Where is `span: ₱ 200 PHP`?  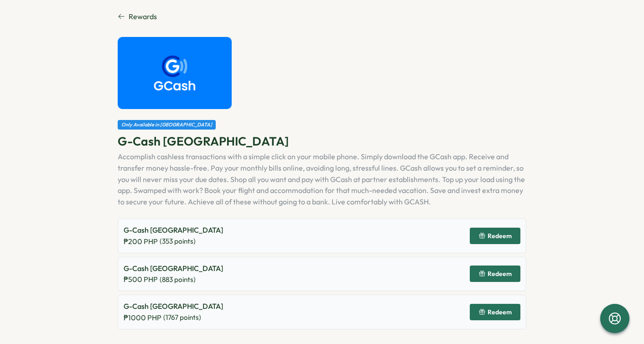
span: ₱ 200 PHP is located at coordinates (140, 241).